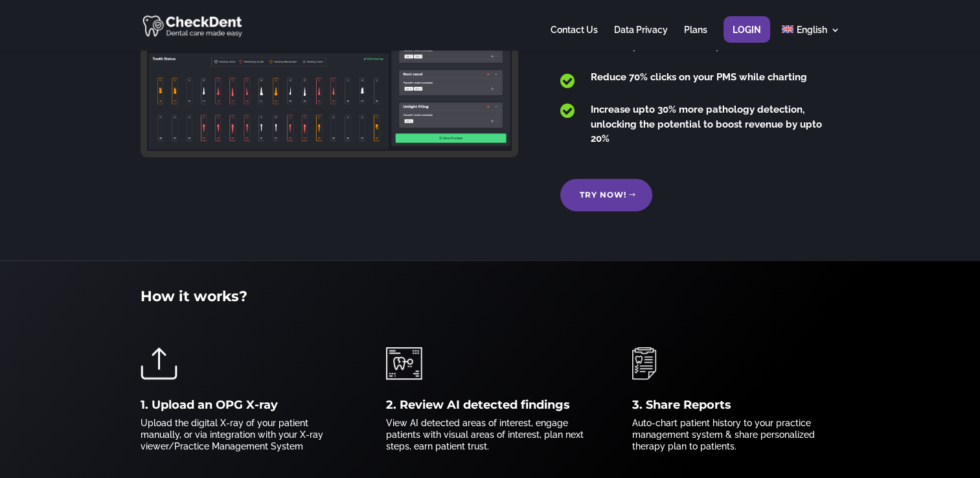 Image resolution: width=980 pixels, height=478 pixels. Describe the element at coordinates (244, 434) in the screenshot. I see `p: Upload the digital X-ray of your patient manually, or via integration with your X-ray viewer/Prac...` at that location.